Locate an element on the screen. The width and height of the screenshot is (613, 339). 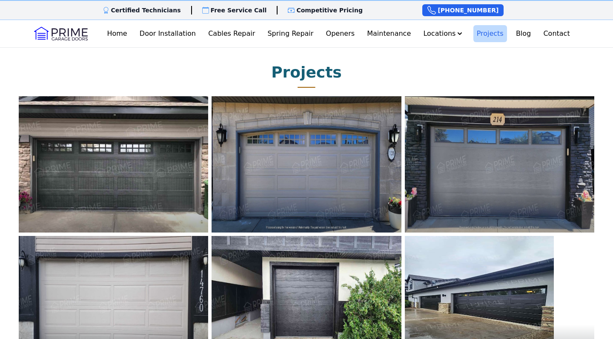
a: Spring Repair is located at coordinates (291, 34).